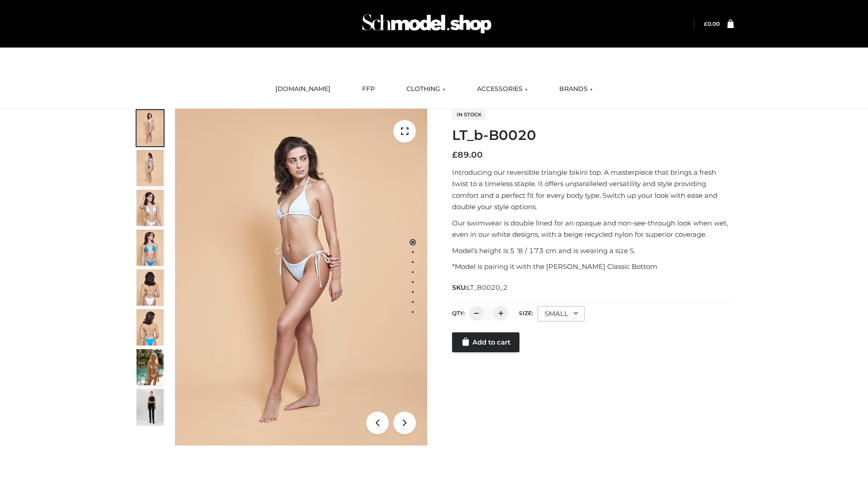 This screenshot has height=489, width=868. I want to click on h1: LT_b-B0020, so click(593, 135).